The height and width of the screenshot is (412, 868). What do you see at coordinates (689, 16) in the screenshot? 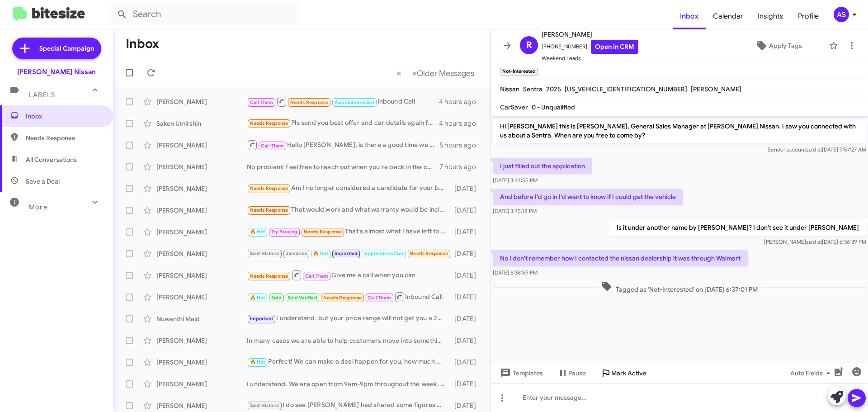
I see `a: Inbox` at bounding box center [689, 16].